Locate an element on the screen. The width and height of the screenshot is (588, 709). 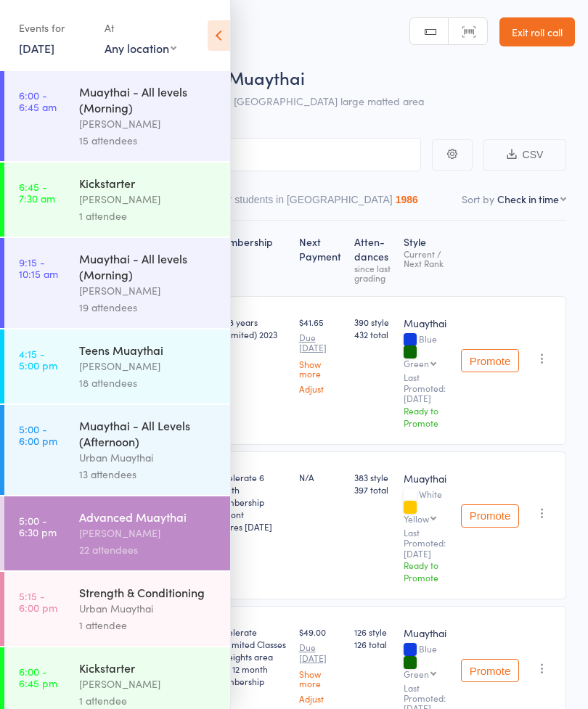
time: 6:00 - 6:45 pm is located at coordinates (38, 677).